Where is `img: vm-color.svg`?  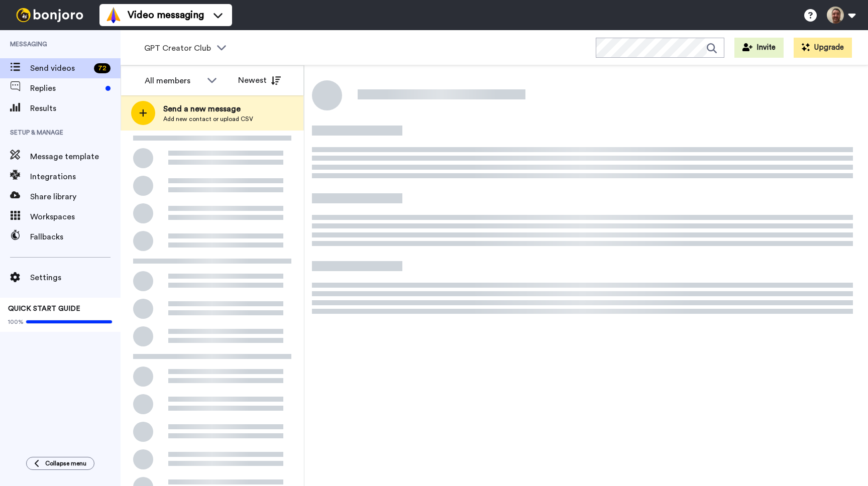
img: vm-color.svg is located at coordinates (113, 16).